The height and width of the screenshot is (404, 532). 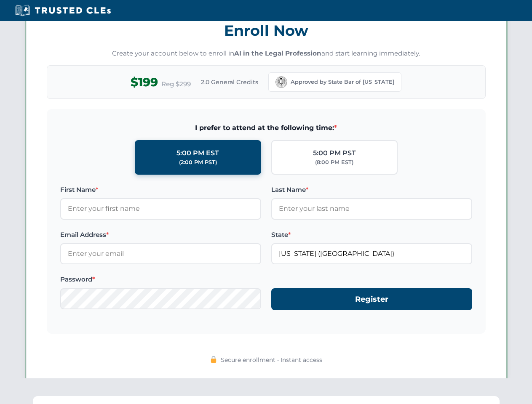 What do you see at coordinates (277, 53) in the screenshot?
I see `strong: AI in the Legal Profession` at bounding box center [277, 53].